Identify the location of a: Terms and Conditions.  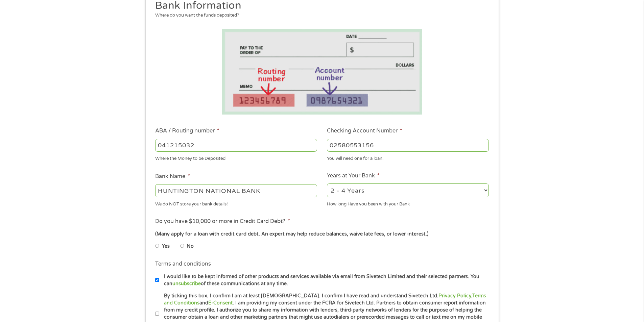
(324, 299).